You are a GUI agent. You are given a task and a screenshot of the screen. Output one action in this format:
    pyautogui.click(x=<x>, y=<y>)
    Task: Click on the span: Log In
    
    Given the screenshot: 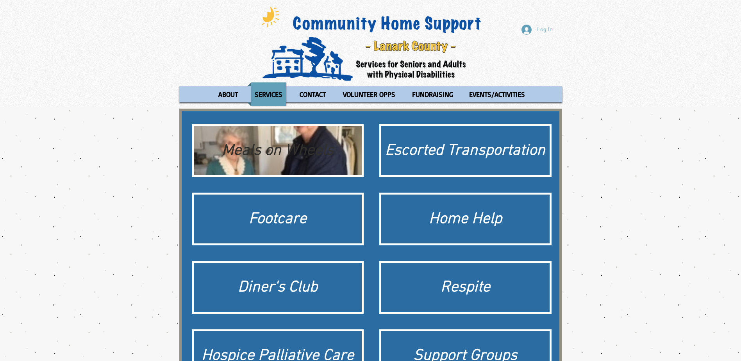 What is the action you would take?
    pyautogui.click(x=545, y=30)
    